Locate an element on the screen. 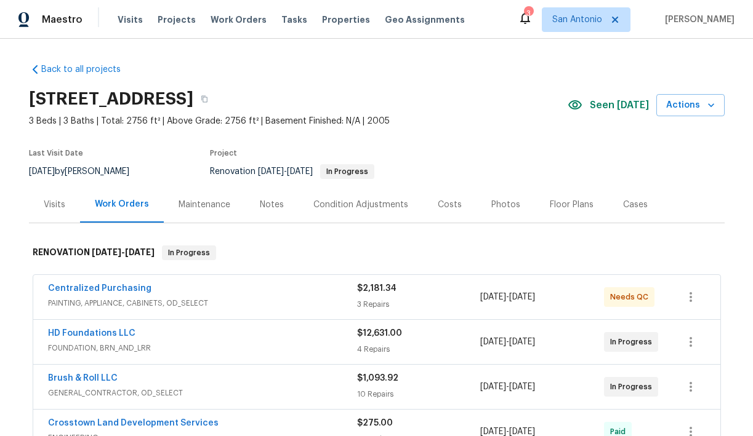 This screenshot has width=753, height=436. span: Actions is located at coordinates (690, 105).